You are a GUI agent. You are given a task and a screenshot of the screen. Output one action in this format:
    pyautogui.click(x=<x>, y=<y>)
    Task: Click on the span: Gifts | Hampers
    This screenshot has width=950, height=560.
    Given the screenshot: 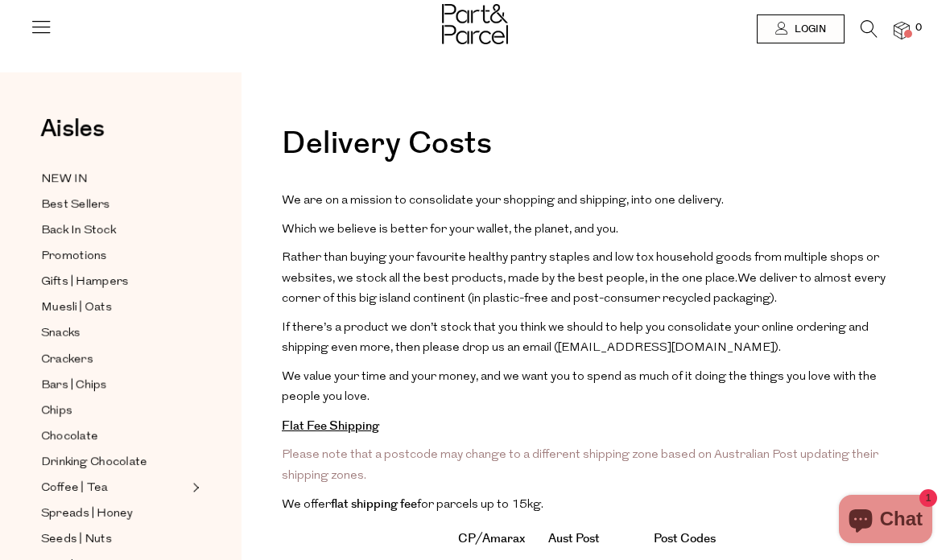 What is the action you would take?
    pyautogui.click(x=84, y=282)
    